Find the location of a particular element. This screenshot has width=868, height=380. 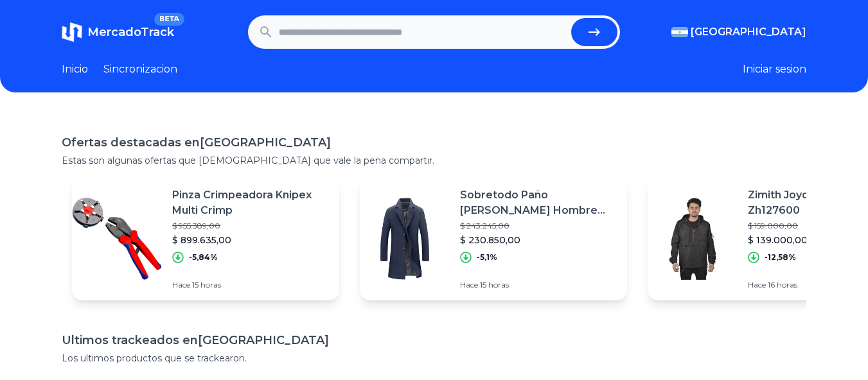

img: Argentina is located at coordinates (680, 32).